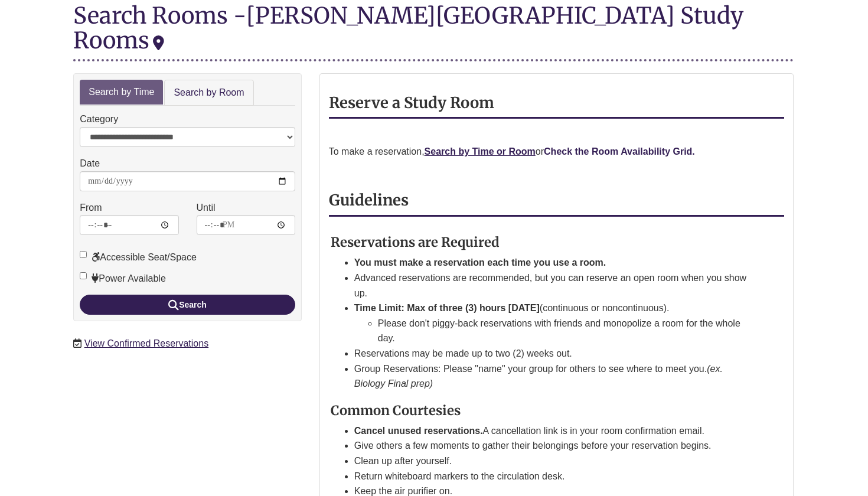  I want to click on li: A cancellation link is in your room confirmation email., so click(555, 431).